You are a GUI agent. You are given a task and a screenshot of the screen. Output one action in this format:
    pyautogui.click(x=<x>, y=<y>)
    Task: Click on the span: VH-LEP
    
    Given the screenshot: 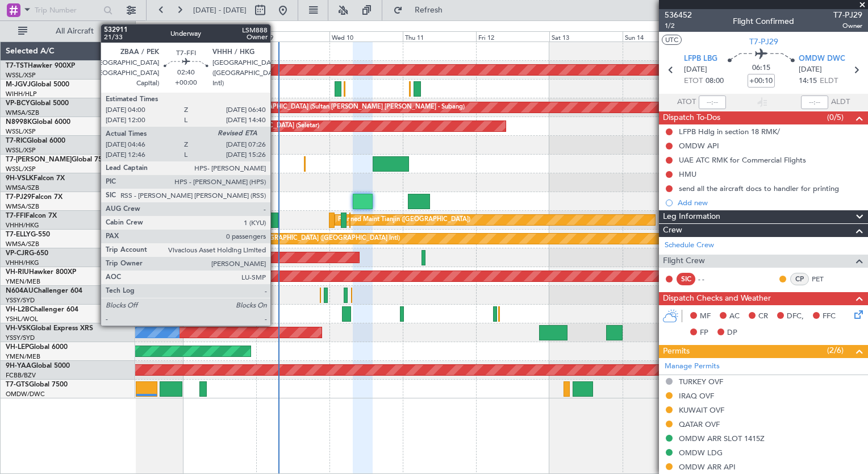 What is the action you would take?
    pyautogui.click(x=17, y=347)
    